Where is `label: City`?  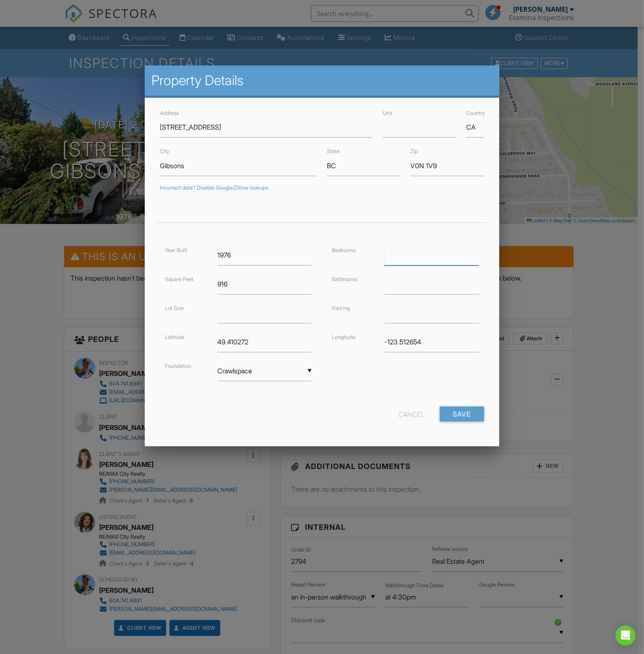 label: City is located at coordinates (165, 151).